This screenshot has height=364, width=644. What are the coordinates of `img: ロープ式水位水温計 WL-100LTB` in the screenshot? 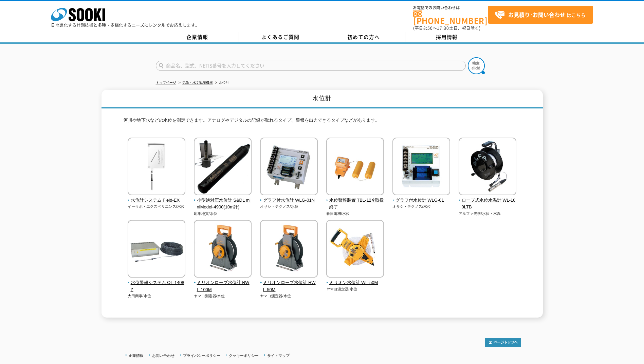 It's located at (488, 167).